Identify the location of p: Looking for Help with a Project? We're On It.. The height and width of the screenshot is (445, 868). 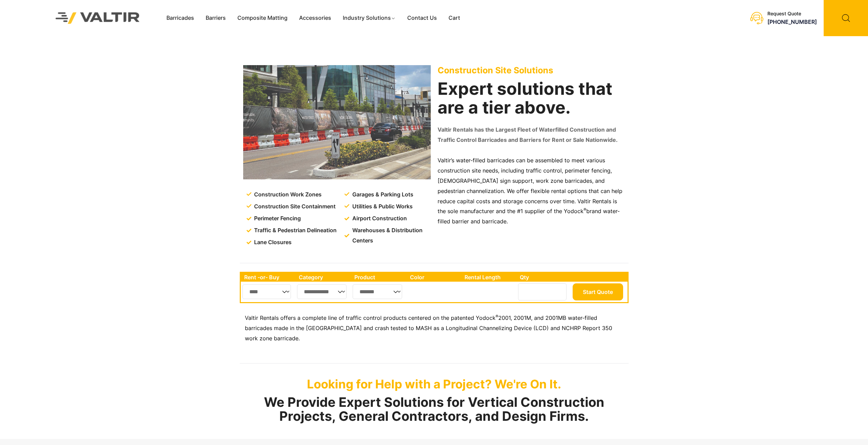
(434, 384).